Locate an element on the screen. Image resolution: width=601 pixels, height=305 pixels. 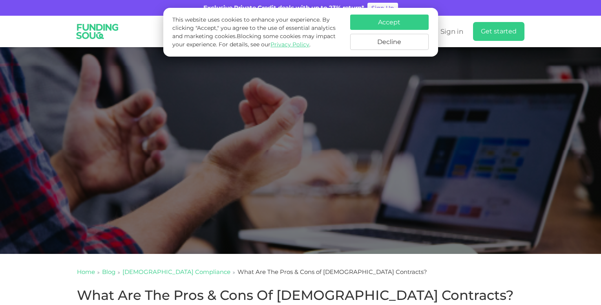
a: Sign in is located at coordinates (451, 31).